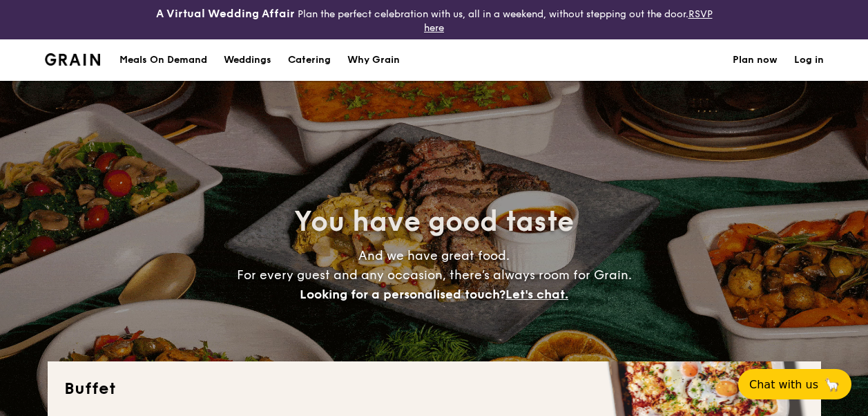 The height and width of the screenshot is (416, 868). Describe the element at coordinates (73, 59) in the screenshot. I see `a: Logotype` at that location.